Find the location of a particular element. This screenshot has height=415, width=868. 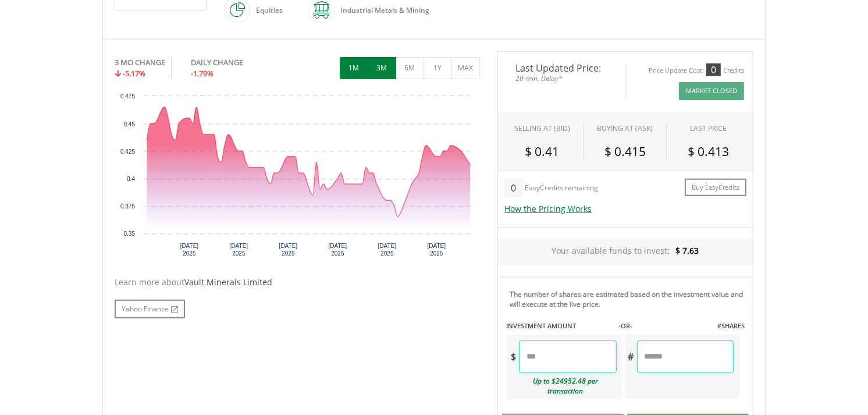

text: 0.45 is located at coordinates (130, 124).